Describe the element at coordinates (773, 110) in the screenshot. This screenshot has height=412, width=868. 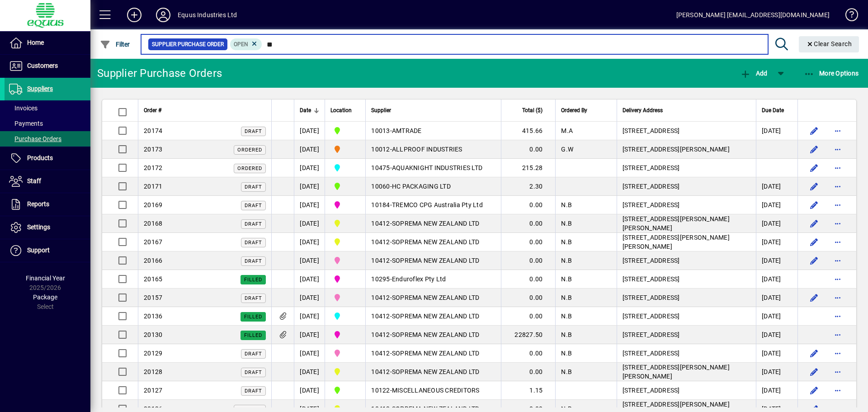
I see `span: Due Date` at that location.